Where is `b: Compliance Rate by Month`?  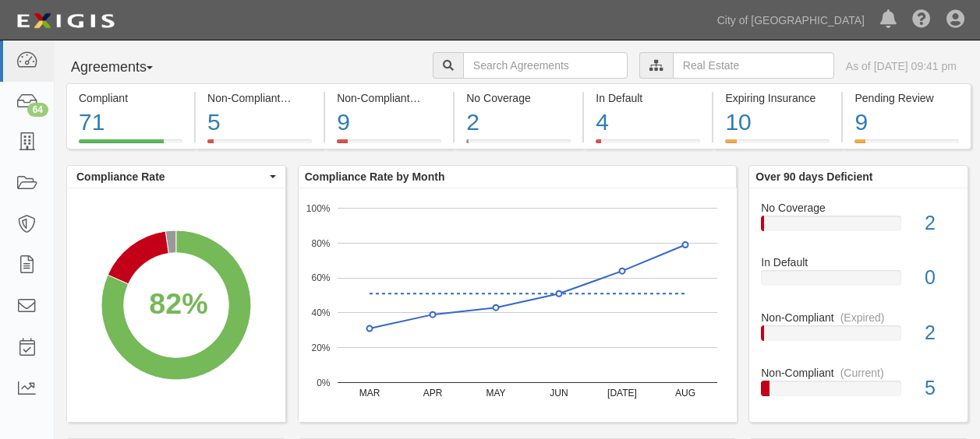
b: Compliance Rate by Month is located at coordinates (375, 177).